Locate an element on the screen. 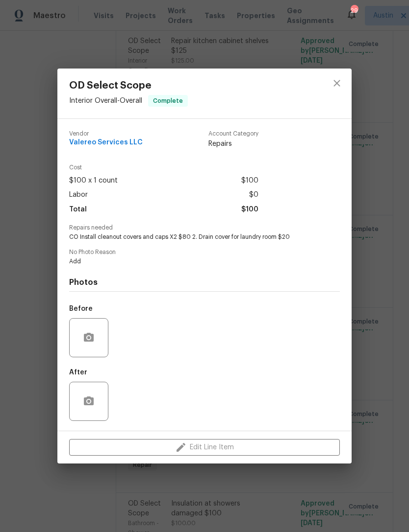 This screenshot has height=532, width=409. span: Account Category is located at coordinates (233, 133).